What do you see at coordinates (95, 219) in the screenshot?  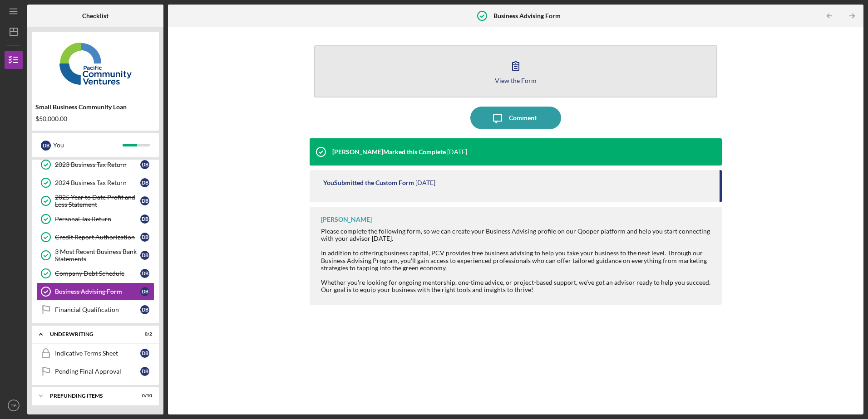 I see `a: Personal Tax ReturnDB` at bounding box center [95, 219].